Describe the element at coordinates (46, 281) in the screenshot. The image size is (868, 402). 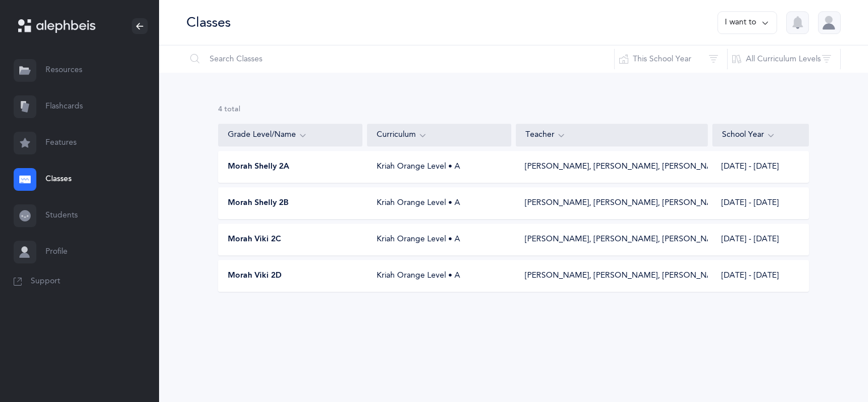
I see `span: Support` at that location.